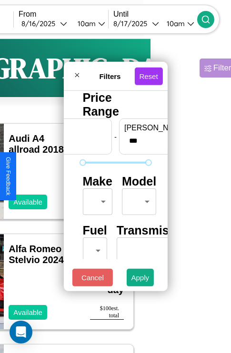 The image size is (231, 353). I want to click on h4: Filters, so click(109, 76).